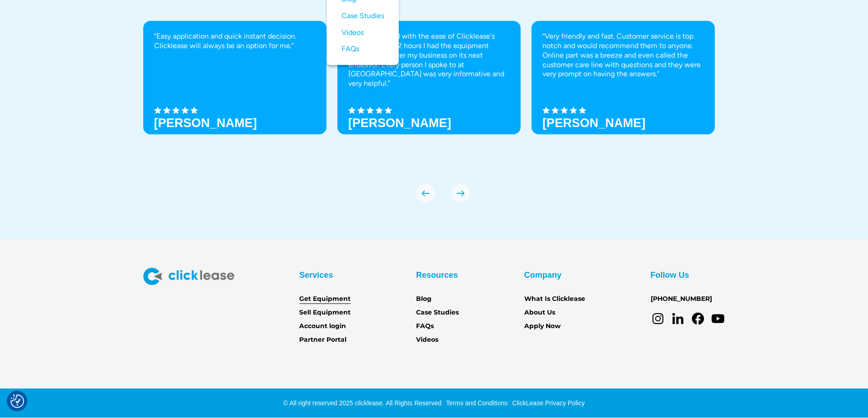 Image resolution: width=868 pixels, height=418 pixels. Describe the element at coordinates (429, 94) in the screenshot. I see `div: 2 of 8` at that location.